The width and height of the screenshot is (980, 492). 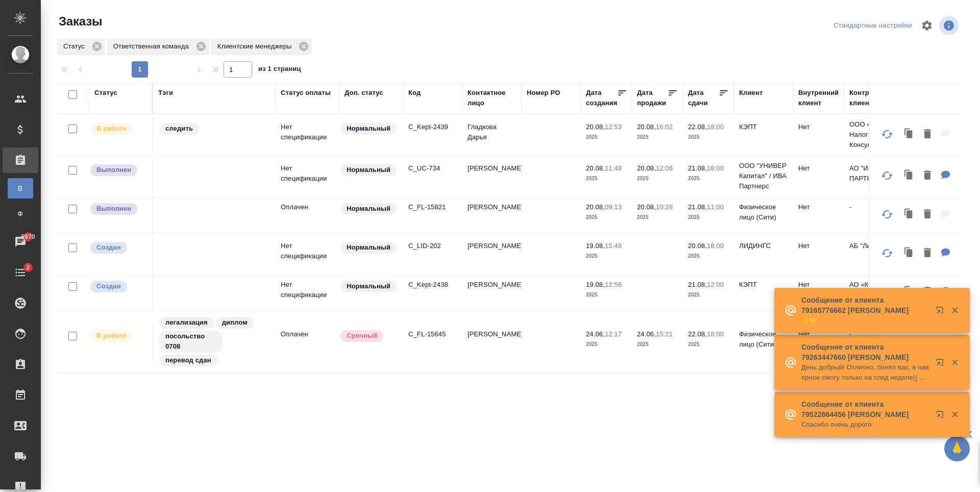 I want to click on div: Контрагент клиента, so click(x=873, y=98).